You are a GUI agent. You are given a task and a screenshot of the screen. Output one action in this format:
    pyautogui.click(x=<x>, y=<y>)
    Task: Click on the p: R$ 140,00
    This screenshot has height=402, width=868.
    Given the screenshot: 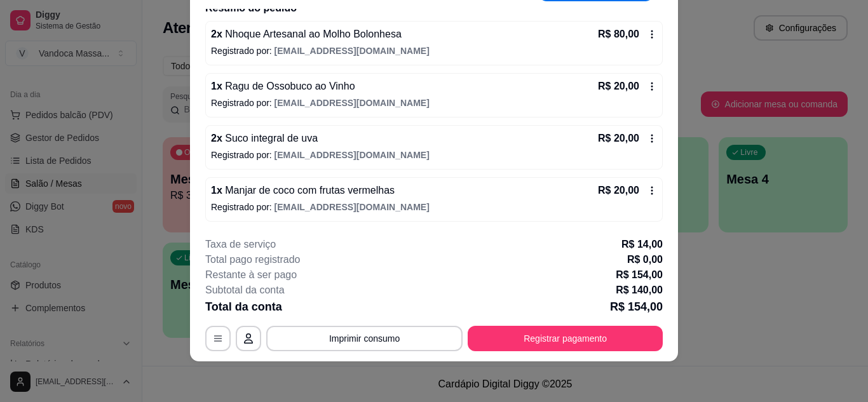 What is the action you would take?
    pyautogui.click(x=639, y=291)
    